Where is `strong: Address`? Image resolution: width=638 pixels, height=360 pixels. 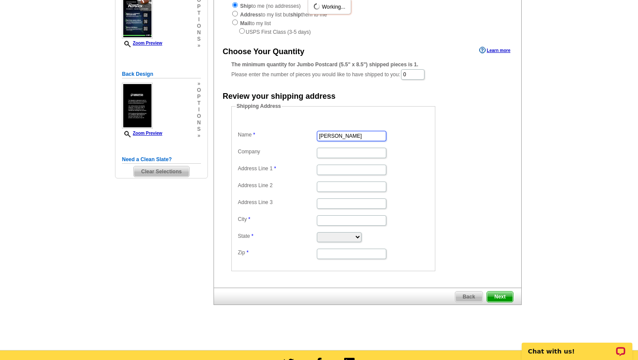
strong: Address is located at coordinates (250, 15).